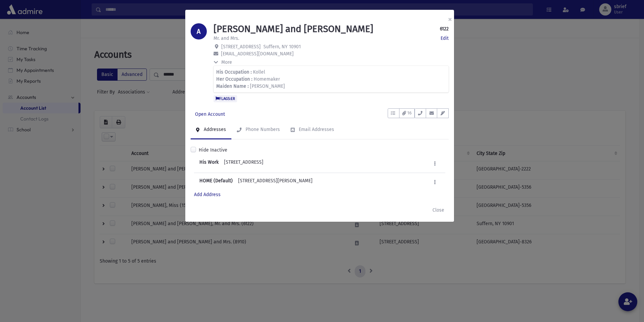 The image size is (644, 322). What do you see at coordinates (213, 149) in the screenshot?
I see `label: Hide Inactive` at bounding box center [213, 149].